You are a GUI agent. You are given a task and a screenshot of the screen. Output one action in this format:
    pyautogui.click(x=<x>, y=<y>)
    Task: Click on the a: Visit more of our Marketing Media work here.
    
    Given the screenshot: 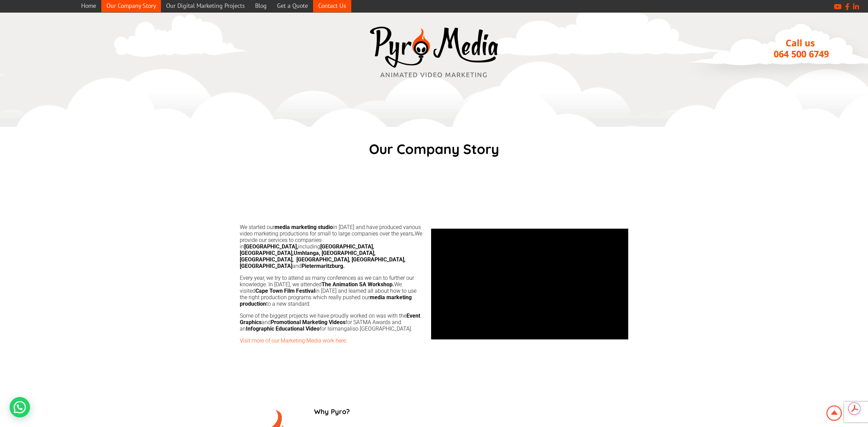 What is the action you would take?
    pyautogui.click(x=293, y=340)
    